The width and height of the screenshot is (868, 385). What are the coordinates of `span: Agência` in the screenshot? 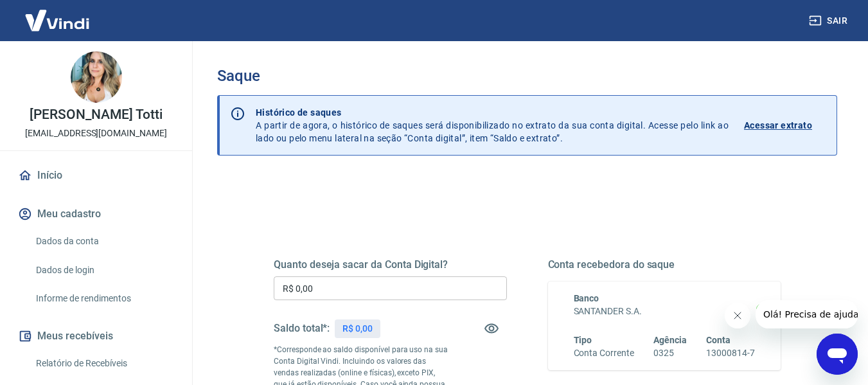 It's located at (670, 340).